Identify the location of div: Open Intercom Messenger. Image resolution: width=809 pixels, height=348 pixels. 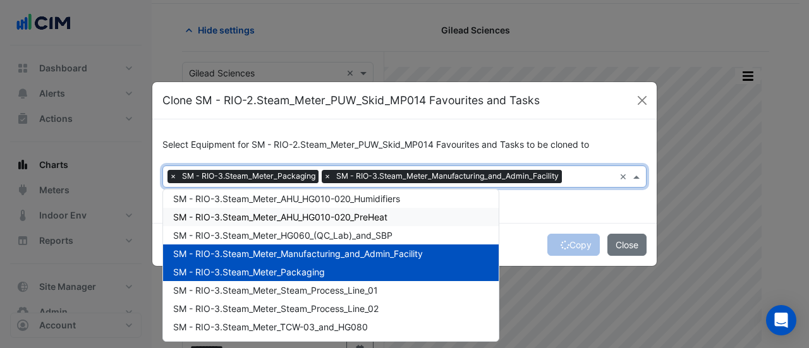
(782, 321).